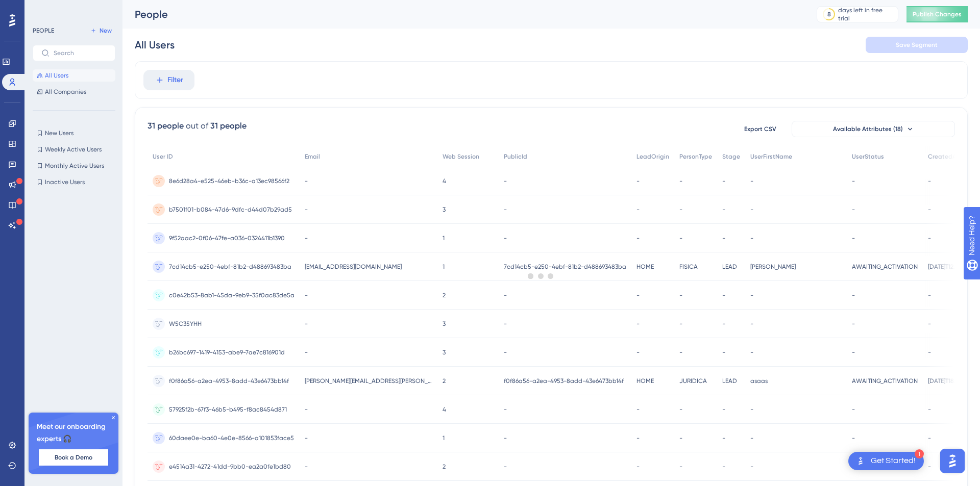 Image resolution: width=980 pixels, height=486 pixels. I want to click on button: All Users, so click(74, 76).